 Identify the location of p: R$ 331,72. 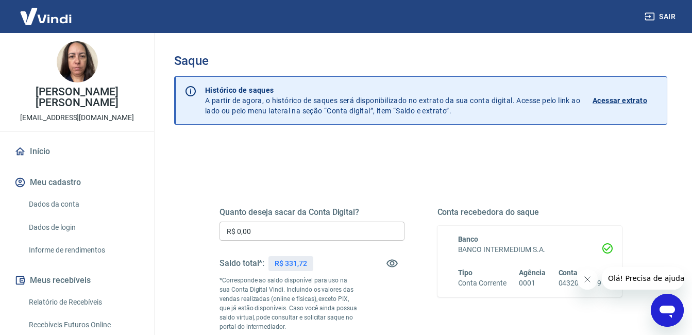
(290, 263).